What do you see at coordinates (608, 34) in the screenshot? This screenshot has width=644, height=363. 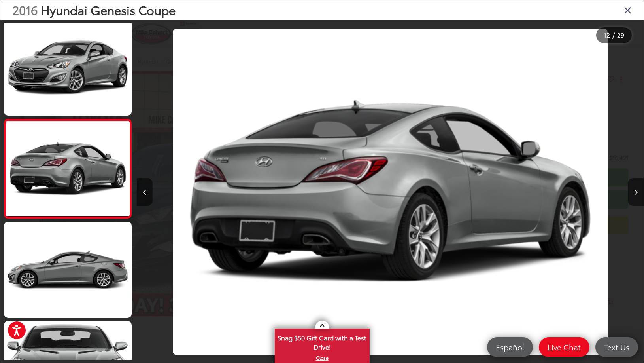 I see `span: 12` at bounding box center [608, 34].